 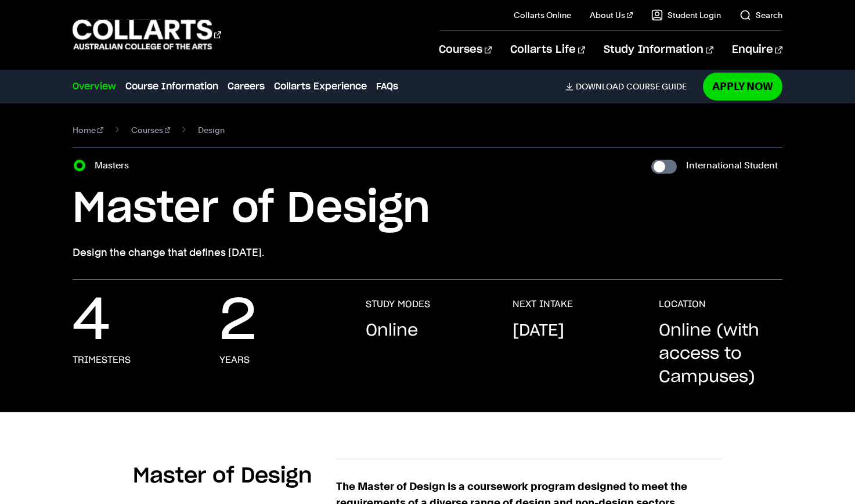 What do you see at coordinates (732, 165) in the screenshot?
I see `label: International Student` at bounding box center [732, 165].